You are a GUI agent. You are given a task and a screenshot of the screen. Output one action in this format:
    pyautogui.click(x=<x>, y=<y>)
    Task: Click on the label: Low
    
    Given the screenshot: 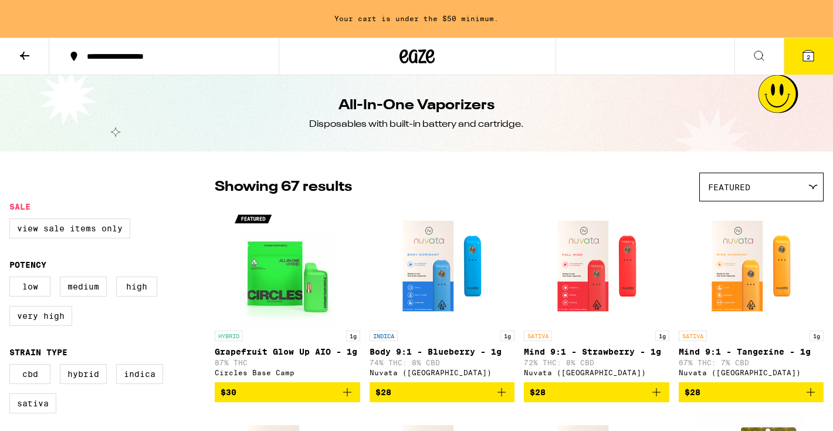 What is the action you would take?
    pyautogui.click(x=30, y=286)
    